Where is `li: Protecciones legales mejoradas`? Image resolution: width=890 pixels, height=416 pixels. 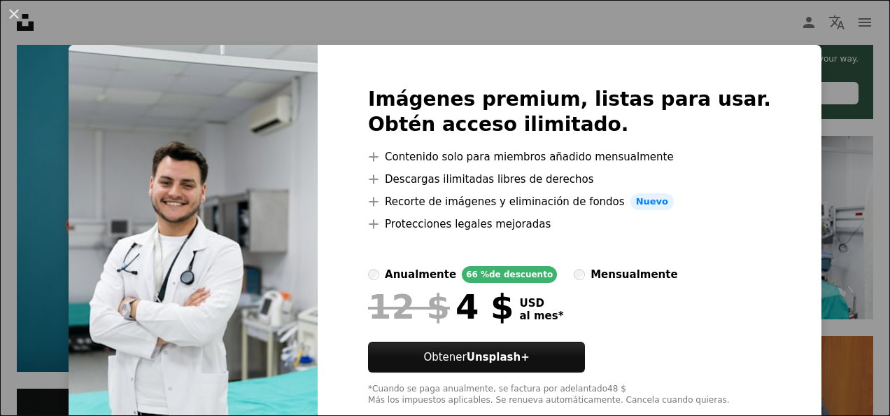 li: Protecciones legales mejoradas is located at coordinates (570, 224).